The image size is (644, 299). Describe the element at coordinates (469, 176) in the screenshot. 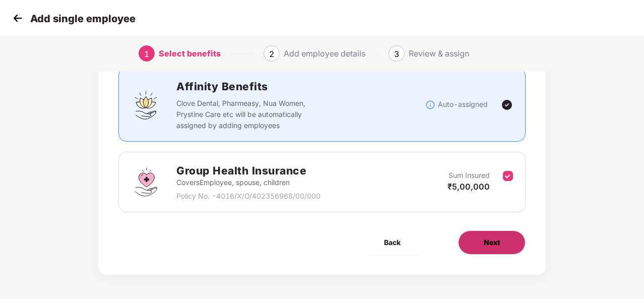

I see `p: Sum Insured` at that location.